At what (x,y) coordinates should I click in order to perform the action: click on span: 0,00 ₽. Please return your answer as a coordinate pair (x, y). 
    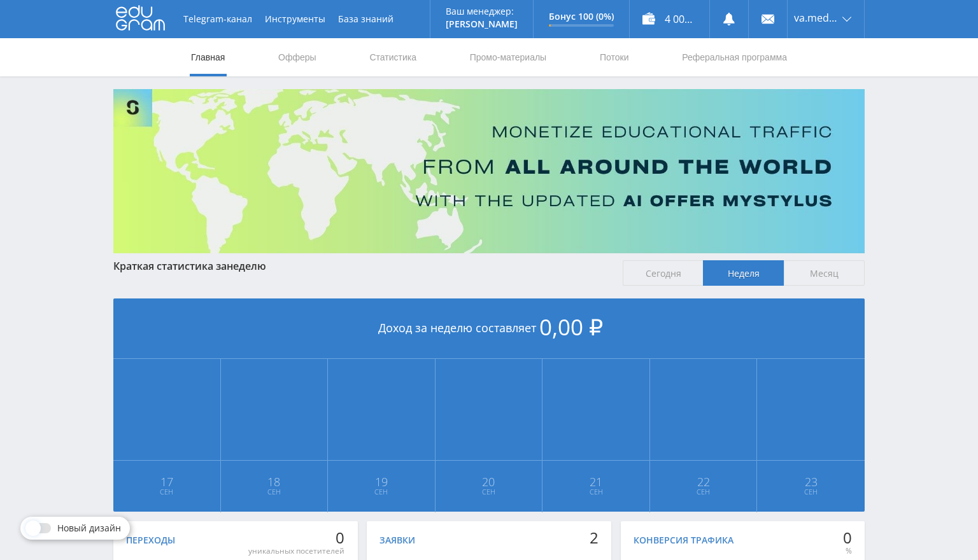
    Looking at the image, I should click on (571, 326).